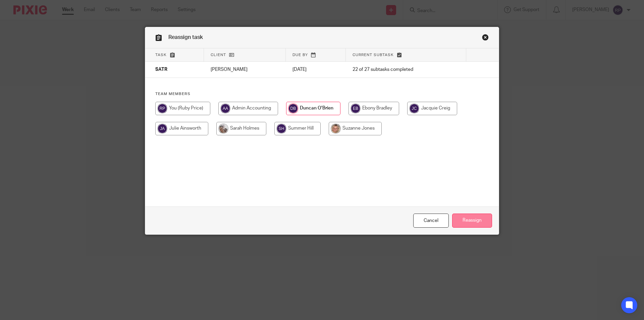 This screenshot has width=644, height=320. I want to click on input: Reassign, so click(472, 221).